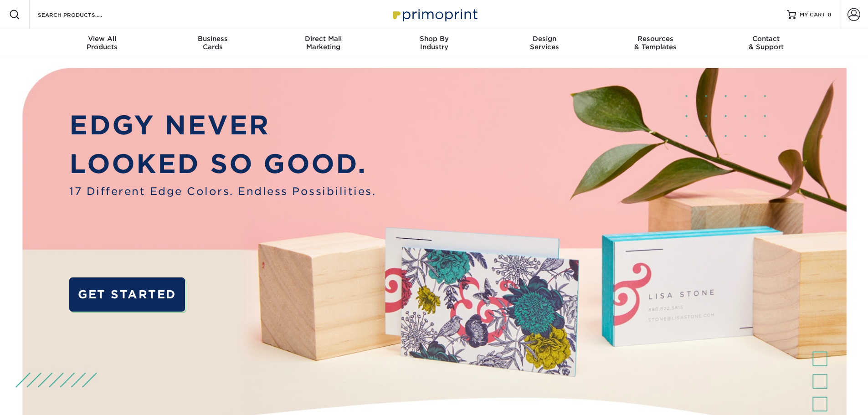 The image size is (868, 415). Describe the element at coordinates (323, 43) in the screenshot. I see `div: Marketing` at that location.